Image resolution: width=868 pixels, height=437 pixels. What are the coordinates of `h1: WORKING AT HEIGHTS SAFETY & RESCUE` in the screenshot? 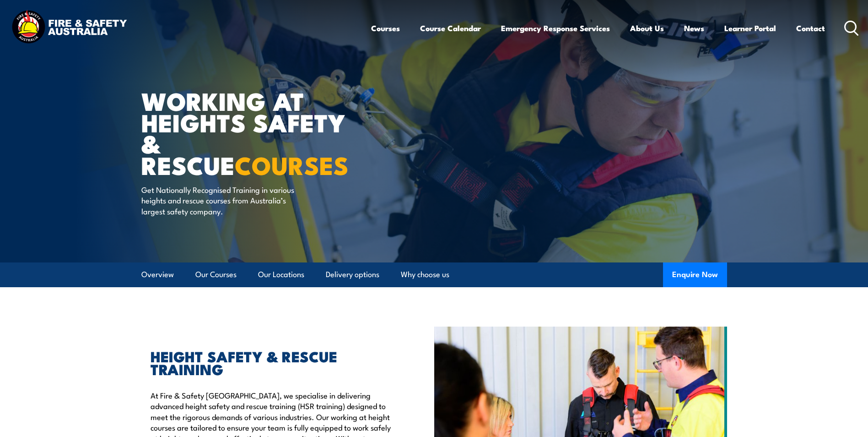 It's located at (254, 132).